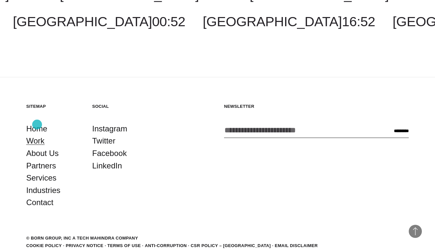  What do you see at coordinates (37, 129) in the screenshot?
I see `a: Home` at bounding box center [37, 129].